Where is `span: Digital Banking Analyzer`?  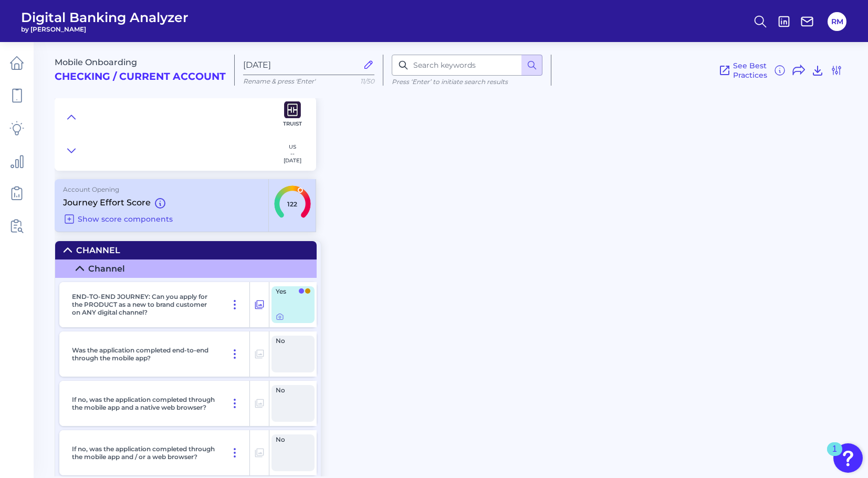
span: Digital Banking Analyzer is located at coordinates (105, 17).